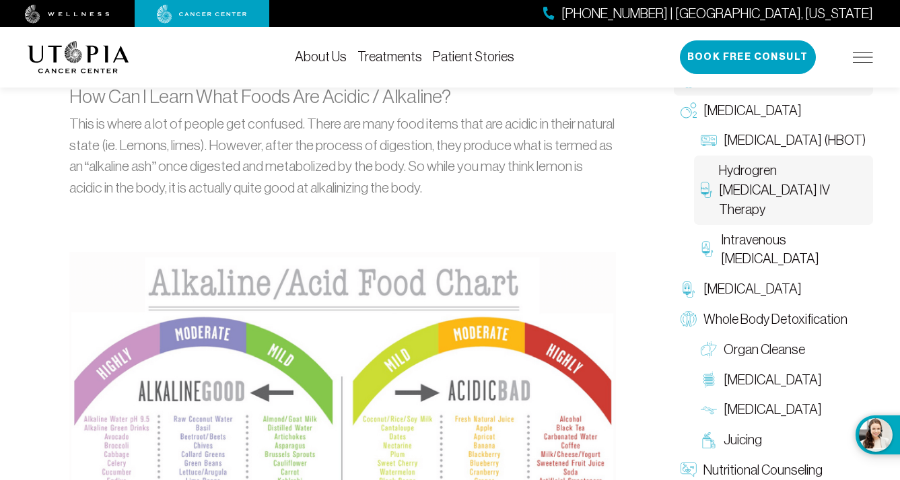 This screenshot has height=480, width=900. What do you see at coordinates (763, 470) in the screenshot?
I see `span: Nutritional Counseling` at bounding box center [763, 470].